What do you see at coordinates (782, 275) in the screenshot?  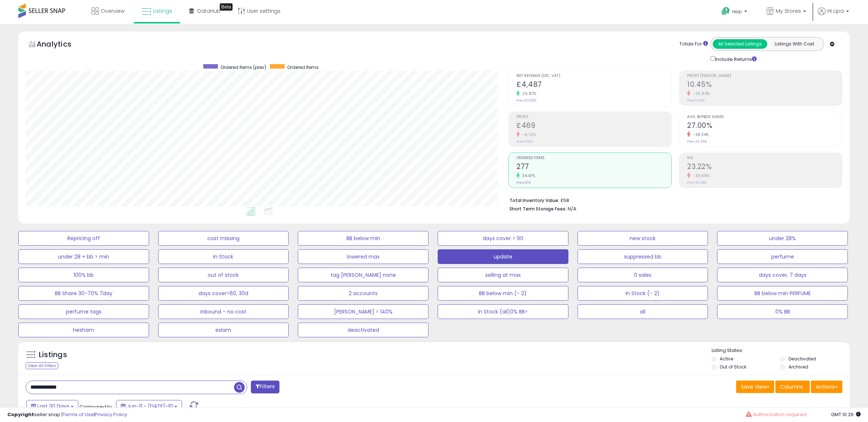 I see `button: days cover, 7 days` at bounding box center [782, 275].